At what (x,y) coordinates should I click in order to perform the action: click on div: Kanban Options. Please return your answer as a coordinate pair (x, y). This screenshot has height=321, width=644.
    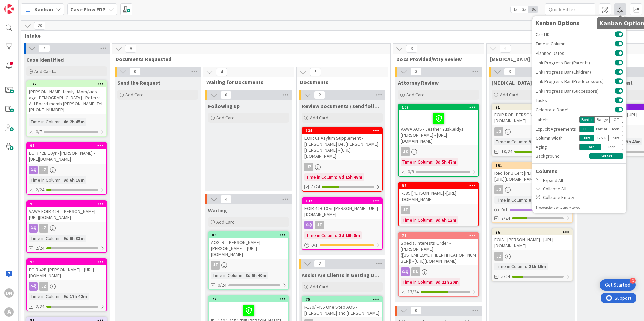
    Looking at the image, I should click on (579, 23).